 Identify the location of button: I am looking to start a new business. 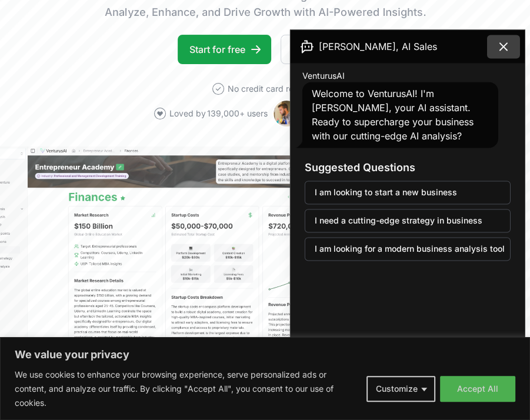
(408, 193).